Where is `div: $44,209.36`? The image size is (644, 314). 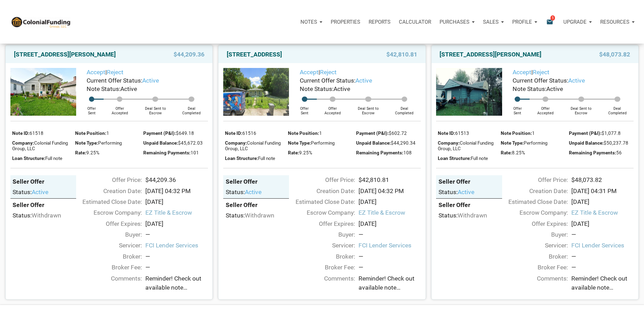 div: $44,209.36 is located at coordinates (177, 180).